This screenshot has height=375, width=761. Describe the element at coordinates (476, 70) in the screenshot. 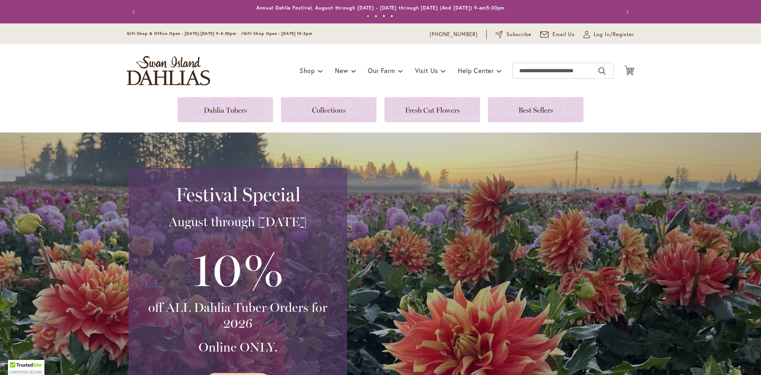

I see `span: Help Center` at that location.